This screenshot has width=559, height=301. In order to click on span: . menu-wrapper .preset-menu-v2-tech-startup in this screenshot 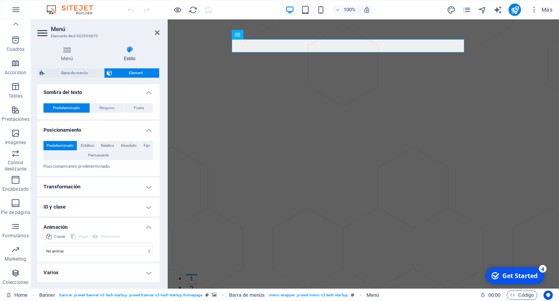, I will do `click(308, 295)`.